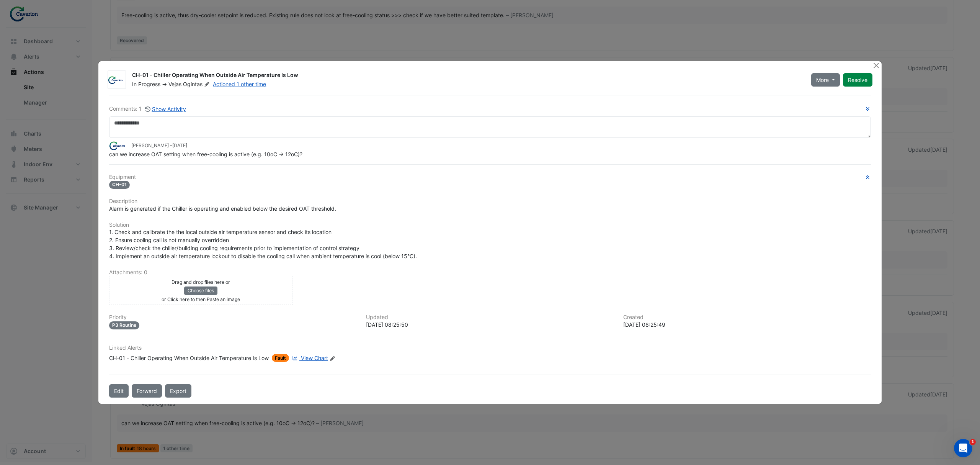 The image size is (980, 465). I want to click on h6: Linked Alerts, so click(490, 348).